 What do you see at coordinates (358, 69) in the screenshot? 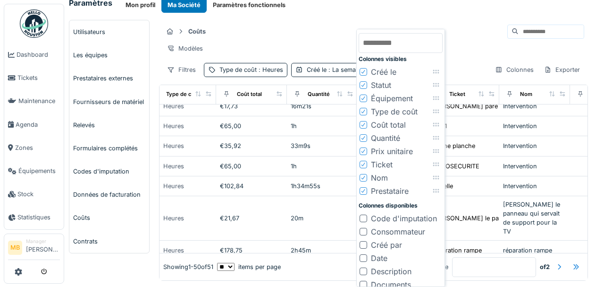
I see `span: : La semaine dernière` at bounding box center [358, 69].